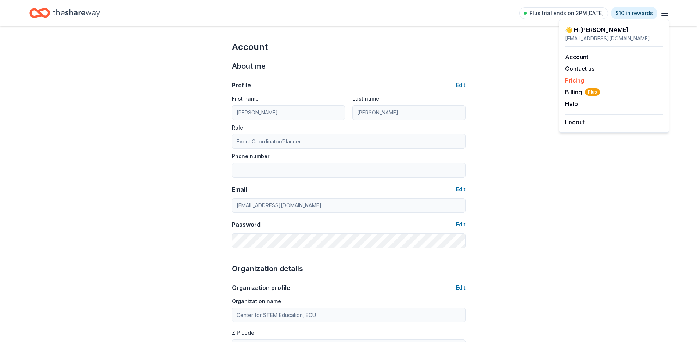 The image size is (697, 342). What do you see at coordinates (239, 190) in the screenshot?
I see `div: Email` at bounding box center [239, 190].